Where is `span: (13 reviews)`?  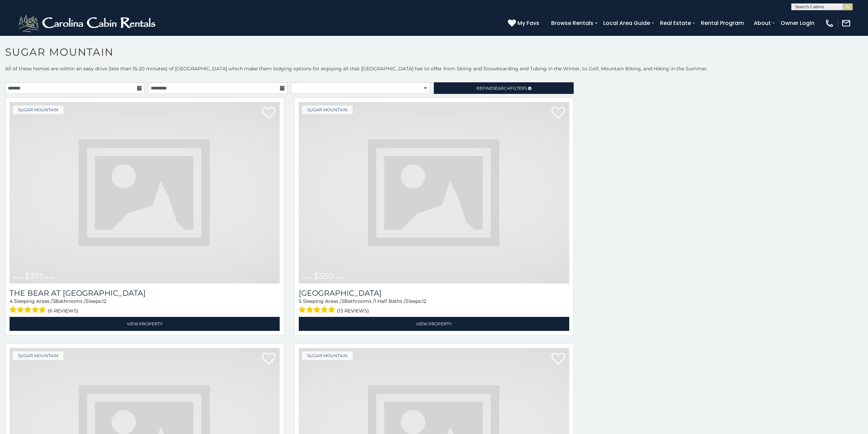 span: (13 reviews) is located at coordinates (353, 310).